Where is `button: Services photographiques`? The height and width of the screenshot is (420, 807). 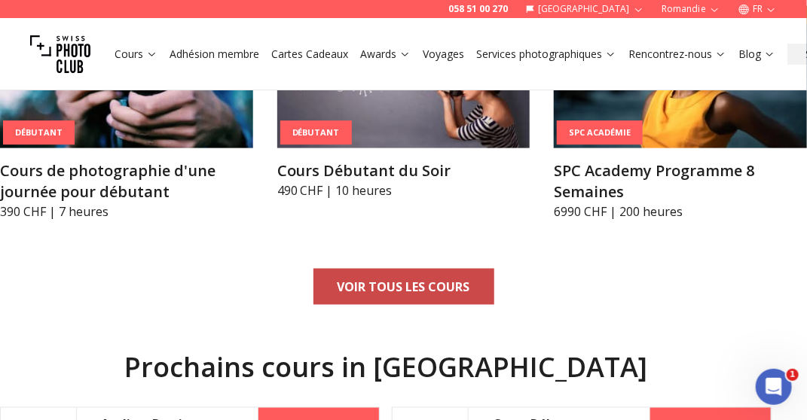 button: Services photographiques is located at coordinates (546, 54).